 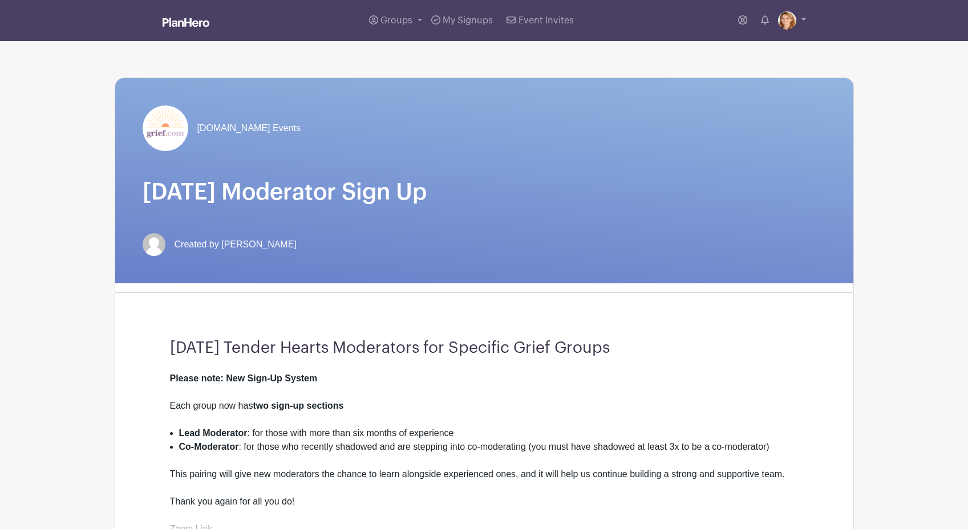 I want to click on img: Headshot.jpg, so click(x=787, y=21).